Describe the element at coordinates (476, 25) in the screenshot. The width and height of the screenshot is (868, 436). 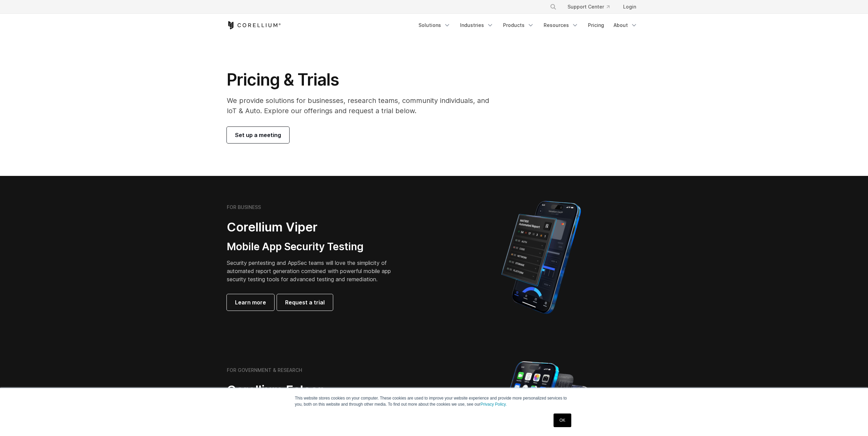
I see `a: Industries` at that location.